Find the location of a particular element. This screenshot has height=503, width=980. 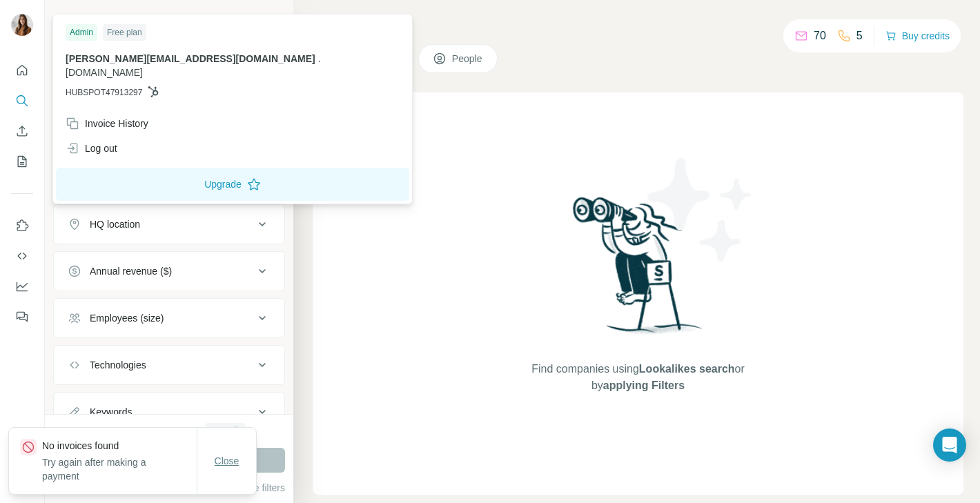

button: Buy credits is located at coordinates (918, 36).